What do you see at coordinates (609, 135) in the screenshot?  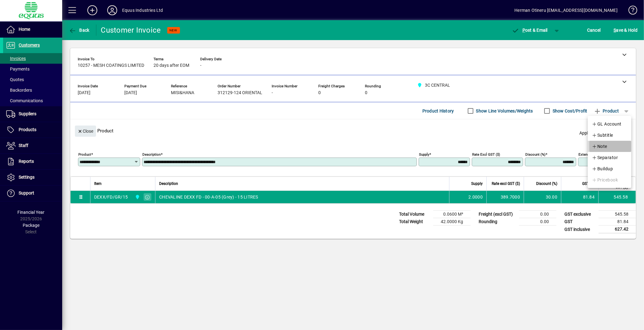 I see `button: Subtitle` at bounding box center [609, 135].